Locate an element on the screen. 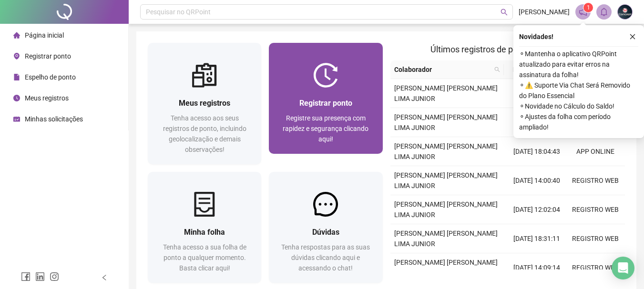  span: Tenha respostas para as suas dúvidas clicando aqui e acessando o chat! is located at coordinates (325, 258).